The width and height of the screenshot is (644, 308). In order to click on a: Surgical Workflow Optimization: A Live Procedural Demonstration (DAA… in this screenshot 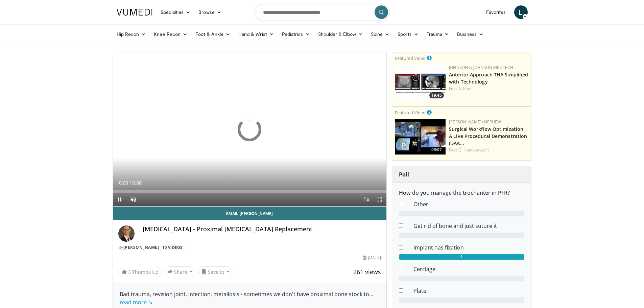, I will do `click(488, 136)`.